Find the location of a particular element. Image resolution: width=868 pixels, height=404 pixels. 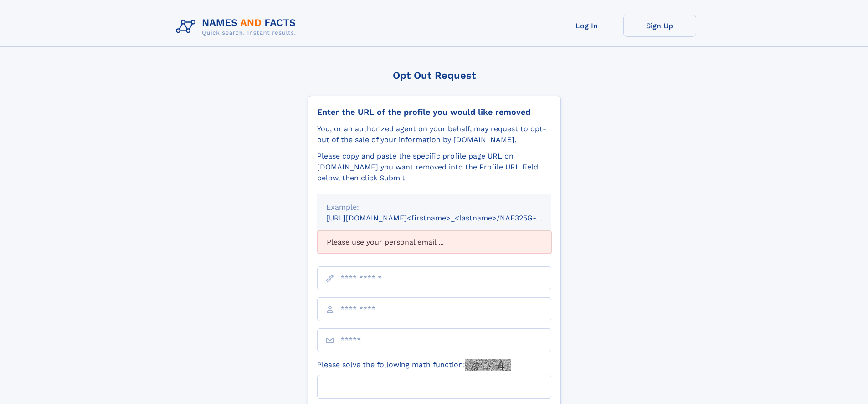

a: Log In is located at coordinates (587, 26).